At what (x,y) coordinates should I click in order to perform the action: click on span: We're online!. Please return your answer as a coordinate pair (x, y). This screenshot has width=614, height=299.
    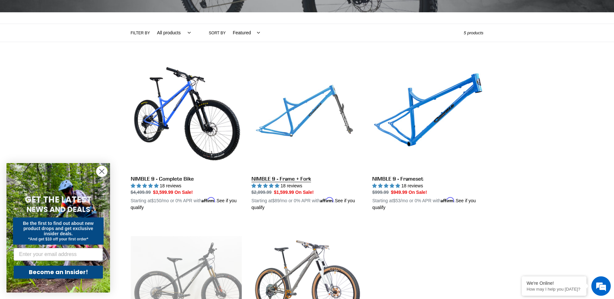
    Looking at the image, I should click on (63, 114).